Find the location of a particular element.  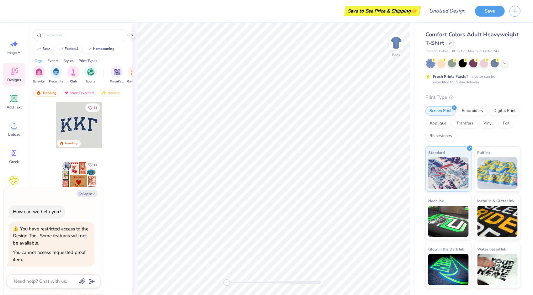

input: Try "Alpha" is located at coordinates (83, 35).